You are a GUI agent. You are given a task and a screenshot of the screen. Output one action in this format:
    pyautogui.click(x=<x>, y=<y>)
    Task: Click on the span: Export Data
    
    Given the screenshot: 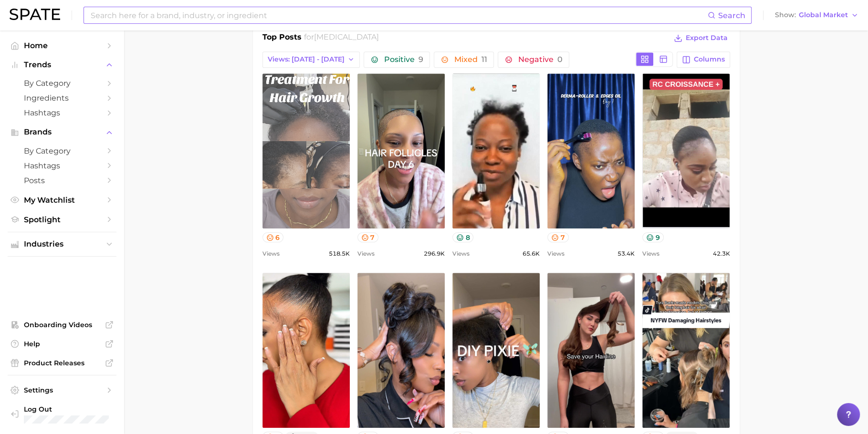 What is the action you would take?
    pyautogui.click(x=707, y=38)
    